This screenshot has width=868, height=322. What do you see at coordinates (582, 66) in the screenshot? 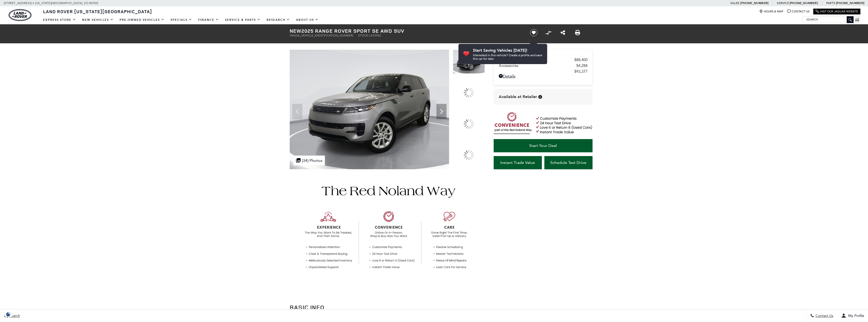
I see `span: $4,288` at bounding box center [582, 66].